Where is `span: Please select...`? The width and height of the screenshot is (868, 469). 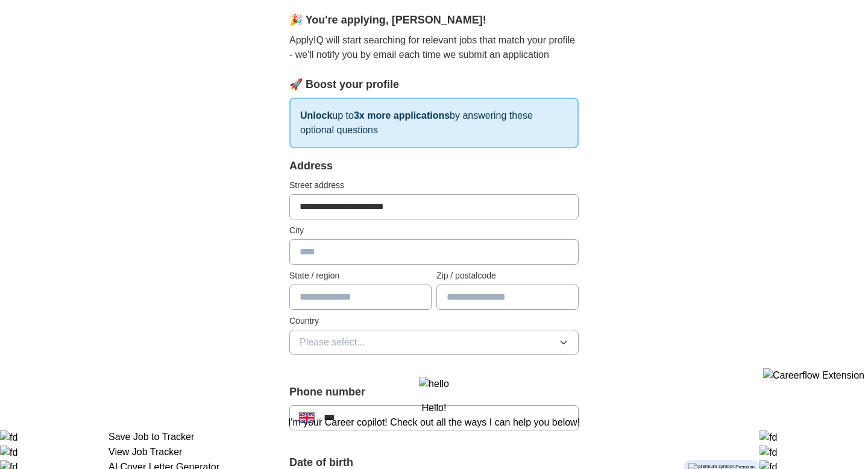 span: Please select... is located at coordinates (332, 343).